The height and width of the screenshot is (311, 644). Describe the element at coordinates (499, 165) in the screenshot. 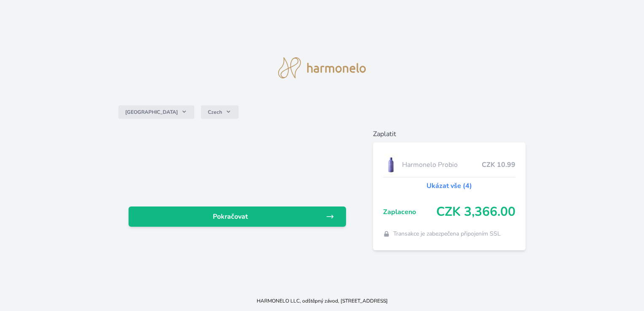

I see `span: CZK 10.99` at that location.